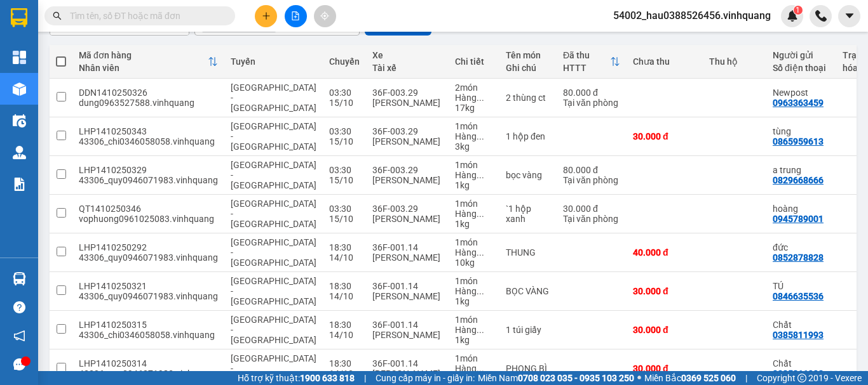  Describe the element at coordinates (143, 55) in the screenshot. I see `div: Mã đơn hàng` at that location.